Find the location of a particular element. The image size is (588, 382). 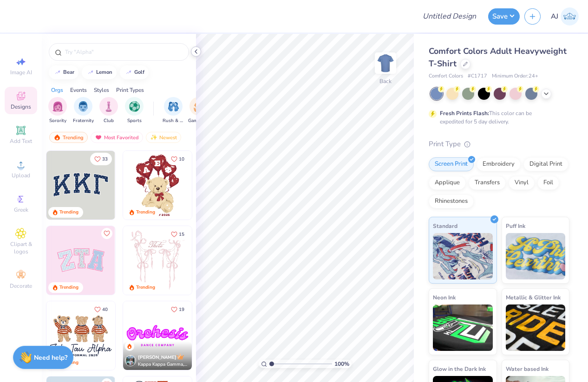

span: Designs is located at coordinates (21, 107).